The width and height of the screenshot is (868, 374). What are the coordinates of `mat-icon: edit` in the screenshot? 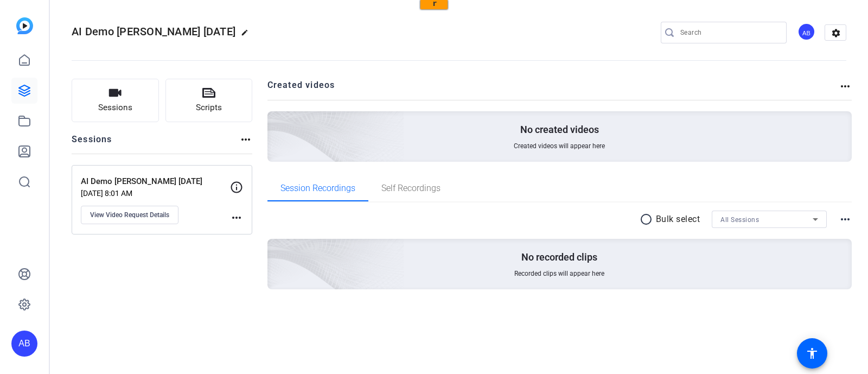 It's located at (247, 35).